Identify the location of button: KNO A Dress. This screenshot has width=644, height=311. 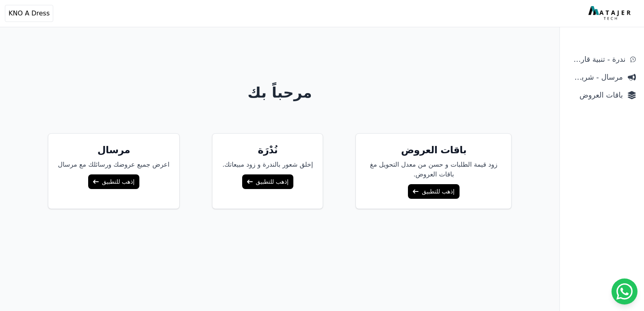
(29, 13).